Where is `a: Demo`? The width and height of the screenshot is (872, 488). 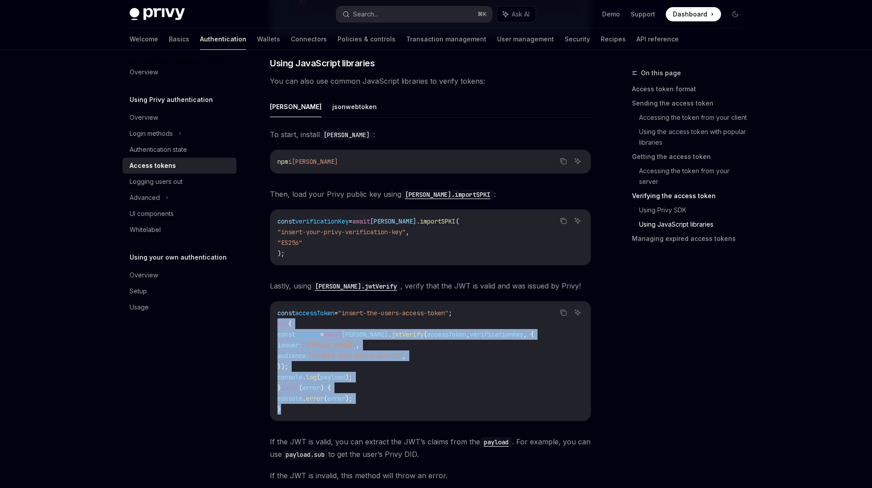
a: Demo is located at coordinates (611, 14).